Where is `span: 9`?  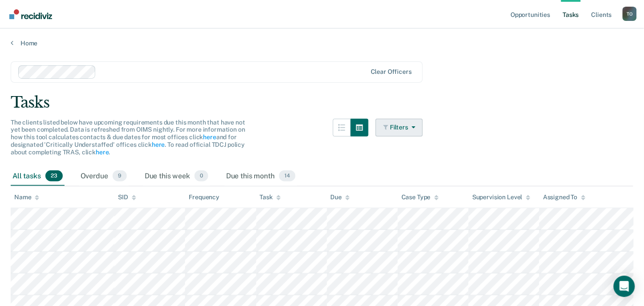
span: 9 is located at coordinates (120, 176).